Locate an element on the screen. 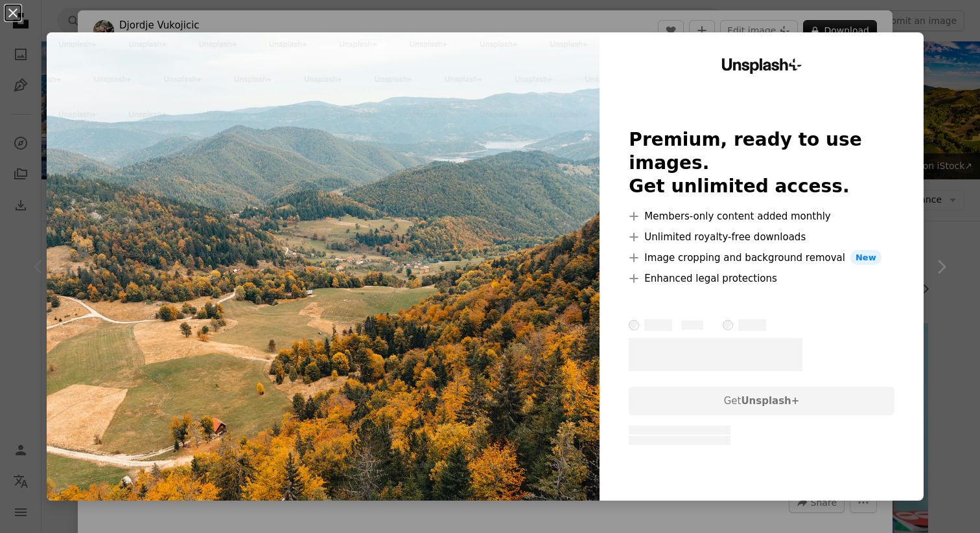 The height and width of the screenshot is (533, 980). span: New is located at coordinates (865, 257).